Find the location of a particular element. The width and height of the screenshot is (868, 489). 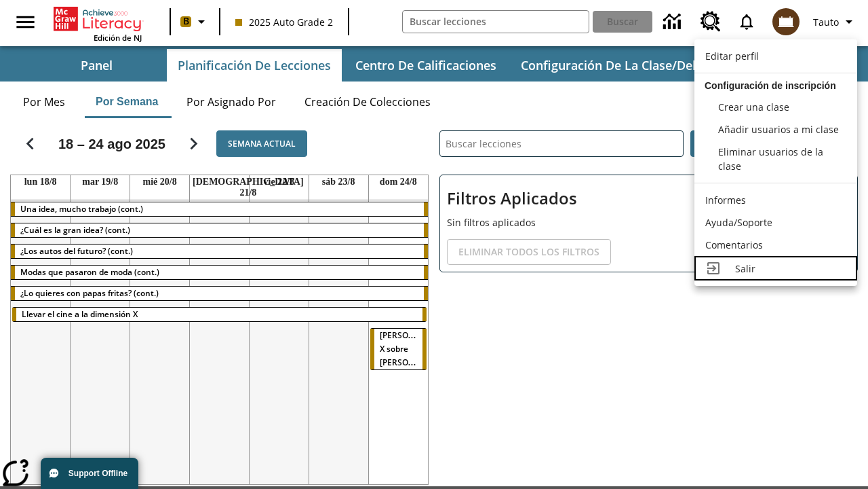

span: Configuración de inscripción is located at coordinates (770, 85).